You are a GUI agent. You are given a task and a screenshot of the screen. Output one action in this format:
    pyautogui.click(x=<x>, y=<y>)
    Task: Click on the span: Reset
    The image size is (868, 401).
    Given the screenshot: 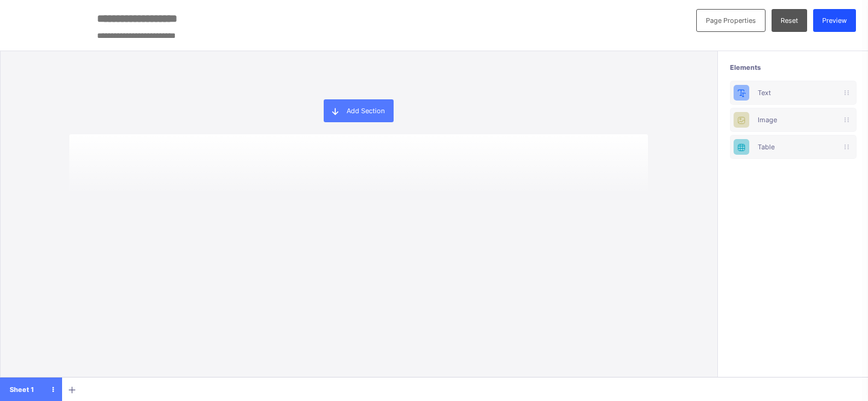 What is the action you would take?
    pyautogui.click(x=789, y=21)
    